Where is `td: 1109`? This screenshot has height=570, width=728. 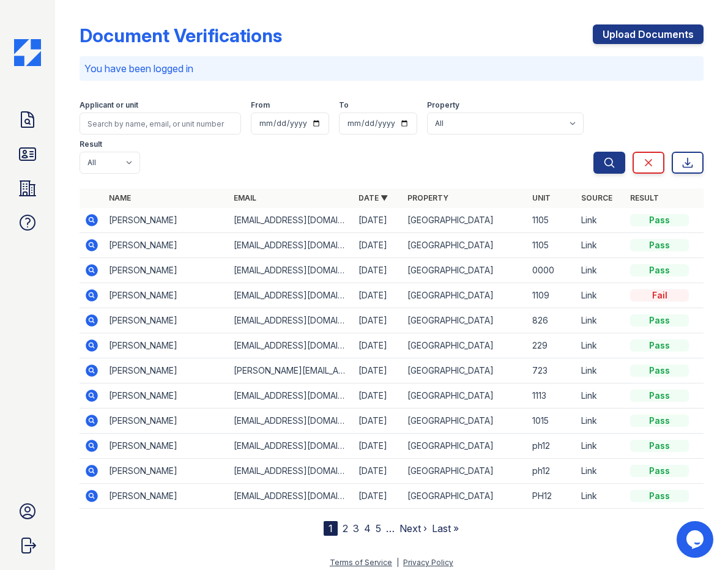
td: 1109 is located at coordinates (552, 295).